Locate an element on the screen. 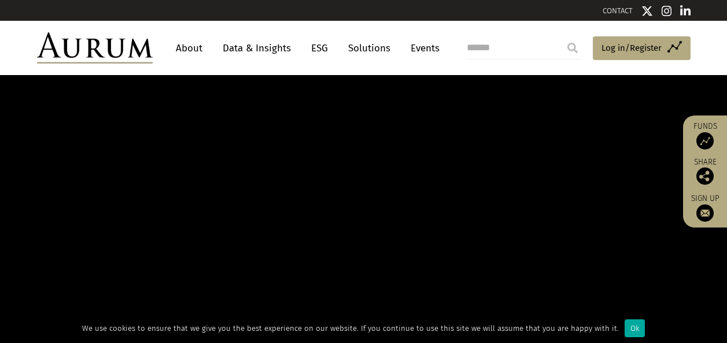 The width and height of the screenshot is (727, 343). a: Events is located at coordinates (422, 48).